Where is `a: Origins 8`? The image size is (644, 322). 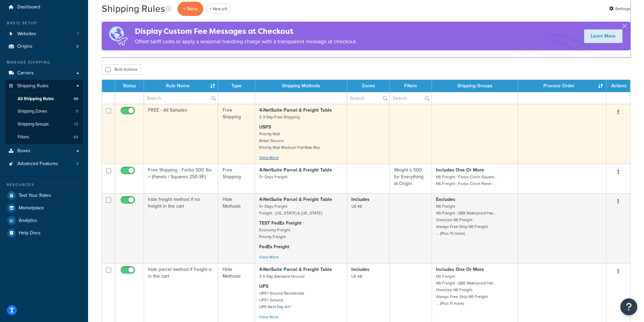
a: Origins 8 is located at coordinates (44, 46).